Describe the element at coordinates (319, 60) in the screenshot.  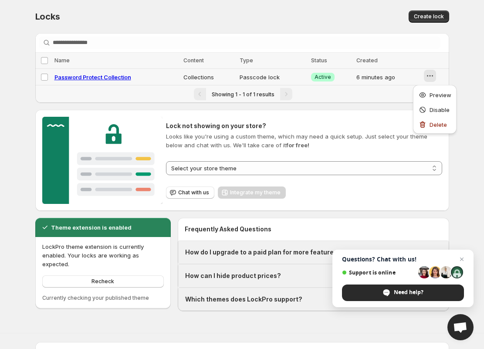
I see `span: Status` at that location.